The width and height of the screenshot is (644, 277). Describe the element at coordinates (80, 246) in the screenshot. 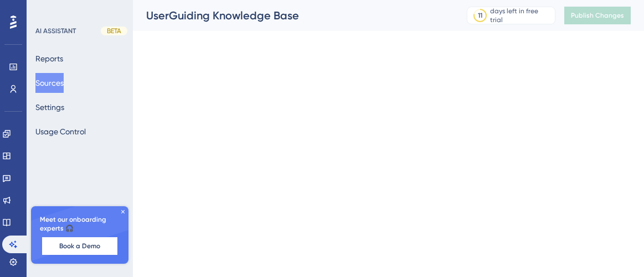

I see `span: Book a Demo` at that location.